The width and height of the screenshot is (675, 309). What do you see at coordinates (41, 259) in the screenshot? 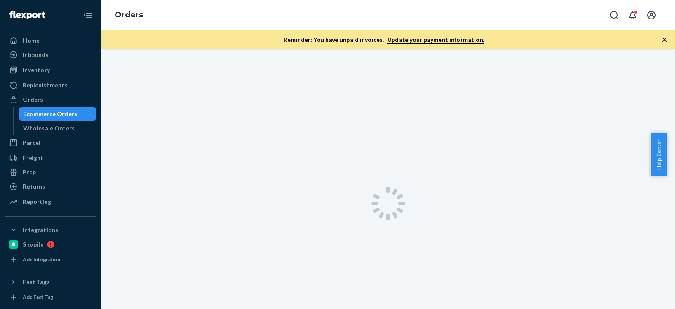
I see `div: Add Integration` at bounding box center [41, 259].